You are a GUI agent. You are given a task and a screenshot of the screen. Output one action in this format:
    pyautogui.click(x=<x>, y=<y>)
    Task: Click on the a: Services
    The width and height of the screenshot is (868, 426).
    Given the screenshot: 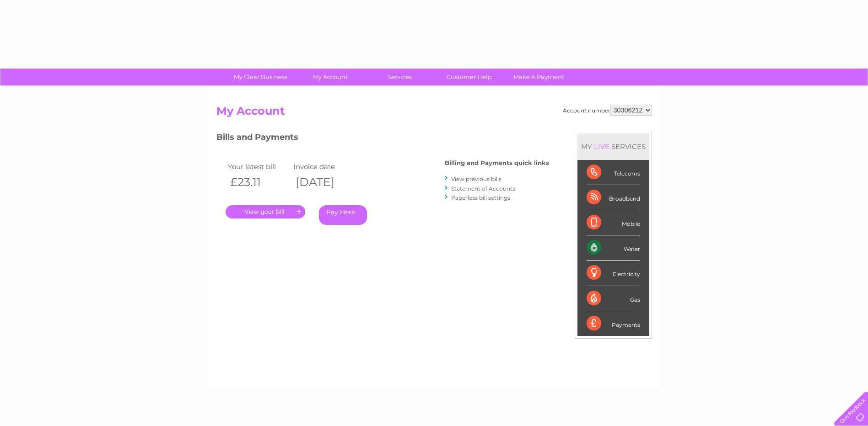 What is the action you would take?
    pyautogui.click(x=400, y=77)
    